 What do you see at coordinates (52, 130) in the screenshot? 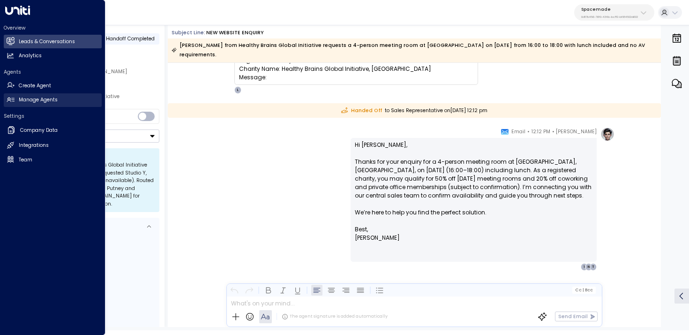
I see `a: Company Data` at bounding box center [52, 130].